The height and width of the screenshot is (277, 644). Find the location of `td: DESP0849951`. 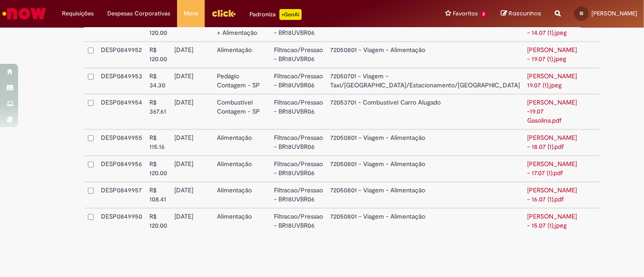

td: DESP0849951 is located at coordinates (121, 28).